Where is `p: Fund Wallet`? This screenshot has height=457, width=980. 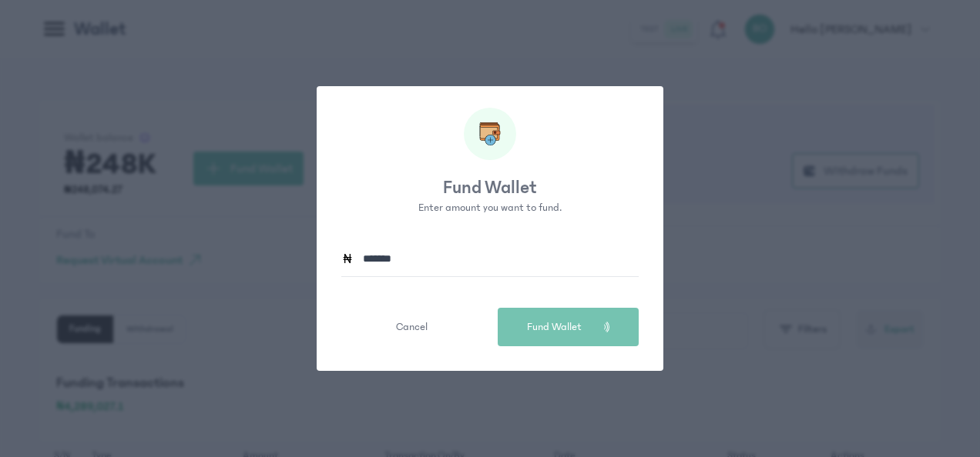 p: Fund Wallet is located at coordinates (490, 188).